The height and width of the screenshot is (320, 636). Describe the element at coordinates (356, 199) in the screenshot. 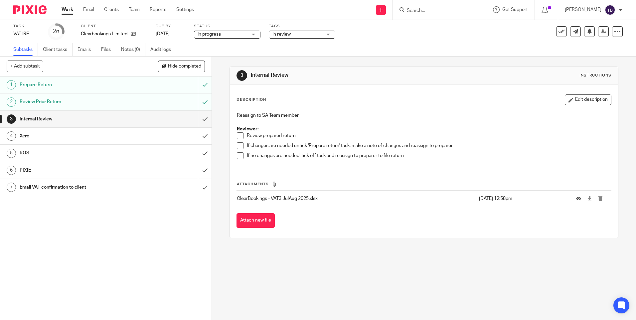

I see `p: ClearBookings - VAT3 JulAug 2025.xlsx` at that location.